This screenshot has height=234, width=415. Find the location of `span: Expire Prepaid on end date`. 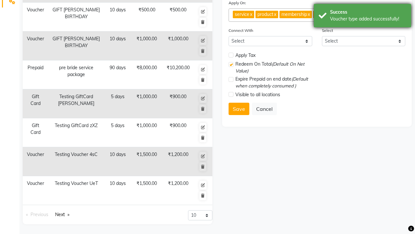

span: Expire Prepaid on end date is located at coordinates (274, 82).